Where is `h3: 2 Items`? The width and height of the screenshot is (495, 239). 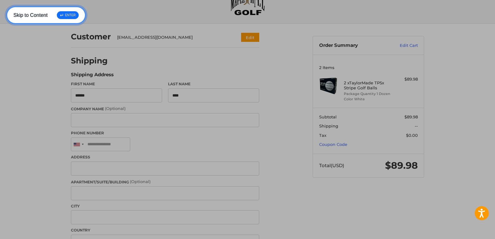
h3: 2 Items is located at coordinates (369, 67).